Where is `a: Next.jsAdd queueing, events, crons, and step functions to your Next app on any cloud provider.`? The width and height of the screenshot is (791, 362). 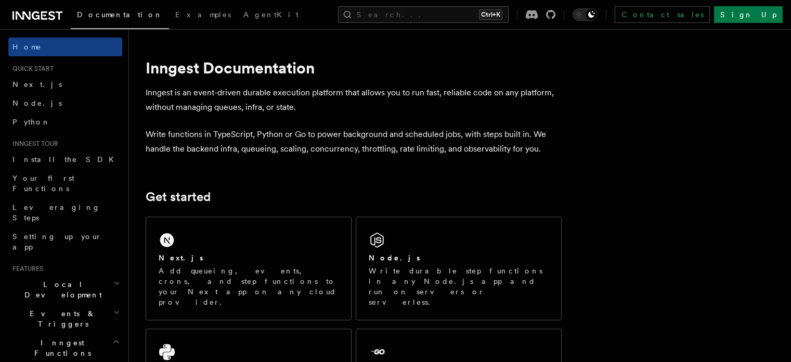 a: Next.jsAdd queueing, events, crons, and step functions to your Next app on any cloud provider. is located at coordinates (249, 268).